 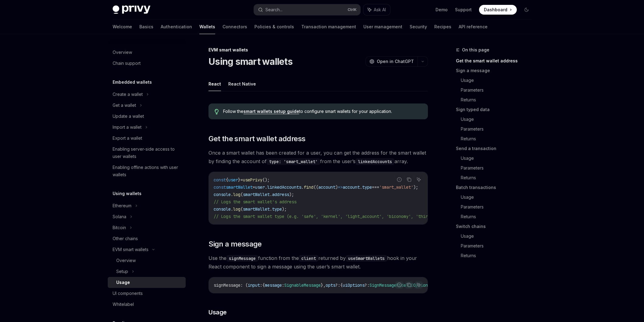 I want to click on div: Enabling server-side access to user wallets, so click(x=147, y=152).